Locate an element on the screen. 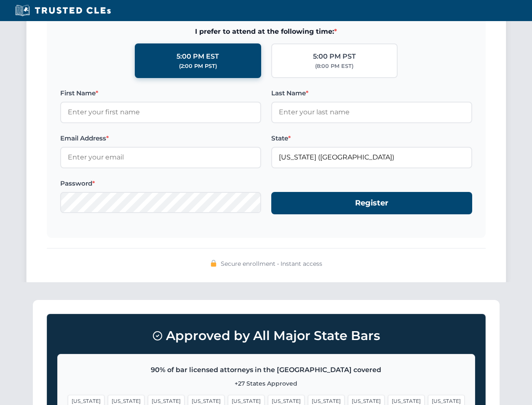  label: Password is located at coordinates (160, 184).